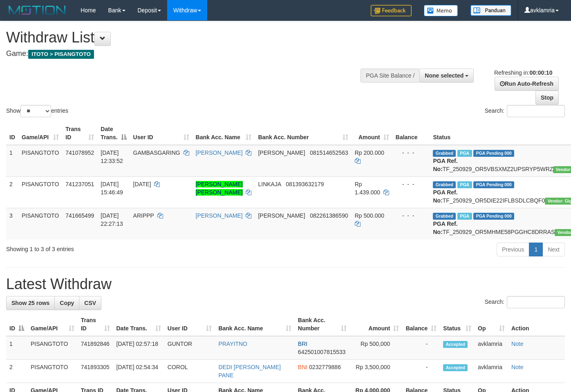 The width and height of the screenshot is (571, 392). What do you see at coordinates (156, 153) in the screenshot?
I see `span: GAMBASGARING` at bounding box center [156, 153].